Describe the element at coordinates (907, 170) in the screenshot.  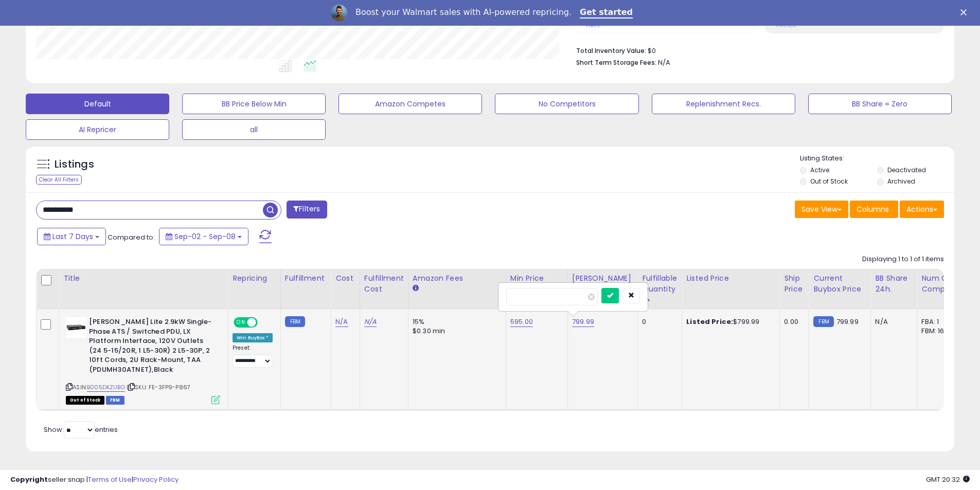
I see `label: Deactivated` at that location.